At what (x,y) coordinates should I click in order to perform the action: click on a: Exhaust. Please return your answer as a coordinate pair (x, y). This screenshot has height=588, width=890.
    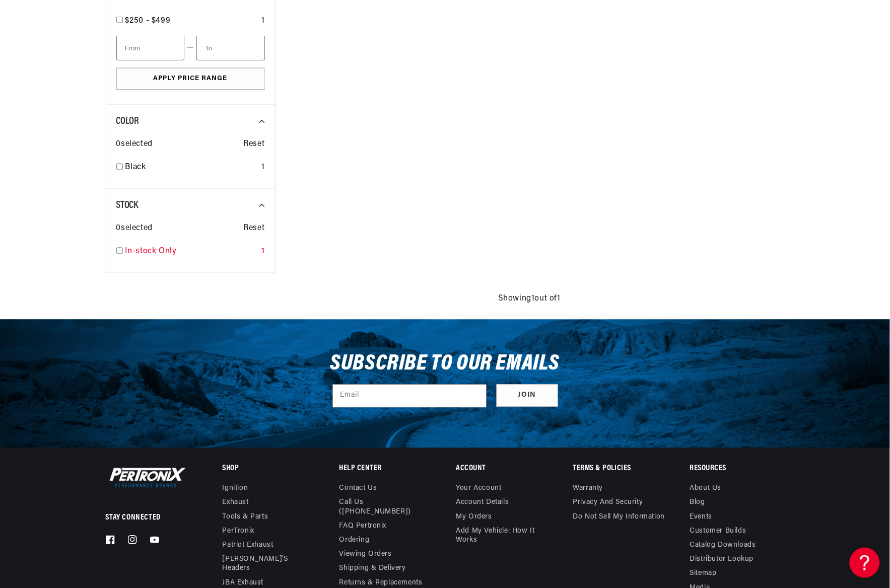
    Looking at the image, I should click on (236, 503).